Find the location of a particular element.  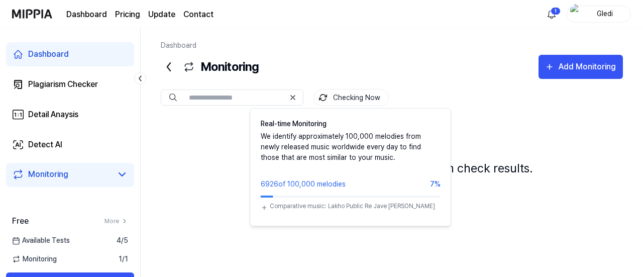

div: 1 is located at coordinates (555, 11).